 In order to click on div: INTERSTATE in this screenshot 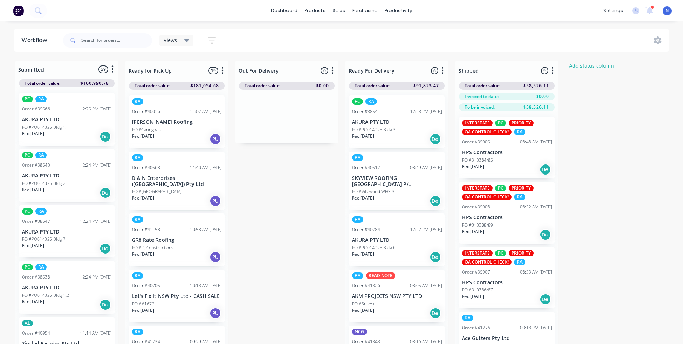, I will do `click(478, 188)`.